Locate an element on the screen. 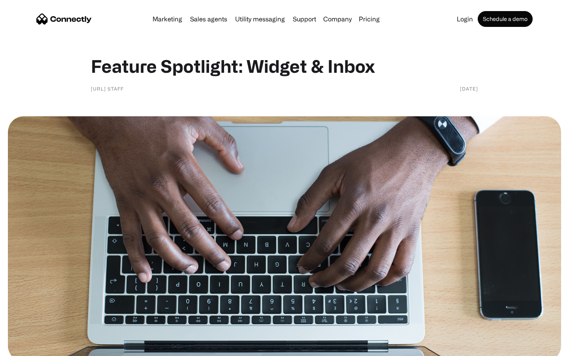 This screenshot has width=569, height=356. aside: Language selected: English is located at coordinates (28, 347).